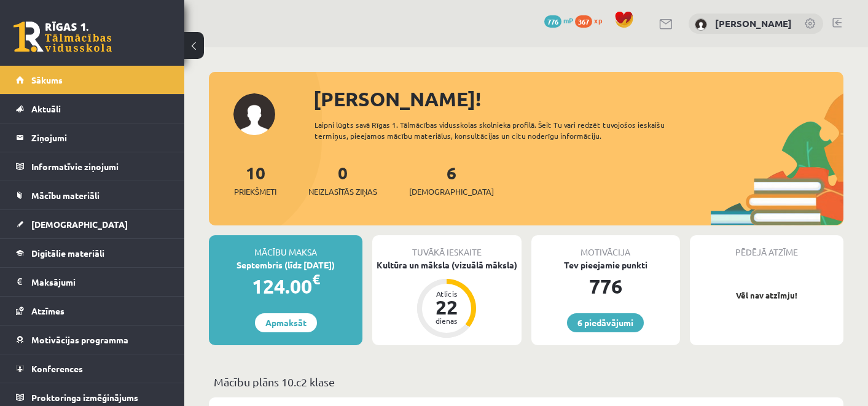 The height and width of the screenshot is (406, 868). What do you see at coordinates (447, 321) in the screenshot?
I see `div: dienas` at bounding box center [447, 321].